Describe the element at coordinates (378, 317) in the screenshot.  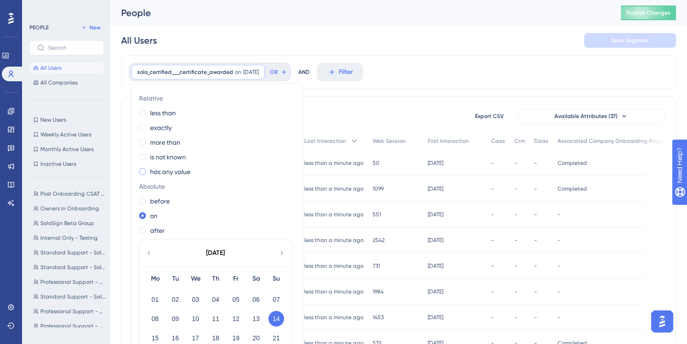
I see `span: 1453` at that location.